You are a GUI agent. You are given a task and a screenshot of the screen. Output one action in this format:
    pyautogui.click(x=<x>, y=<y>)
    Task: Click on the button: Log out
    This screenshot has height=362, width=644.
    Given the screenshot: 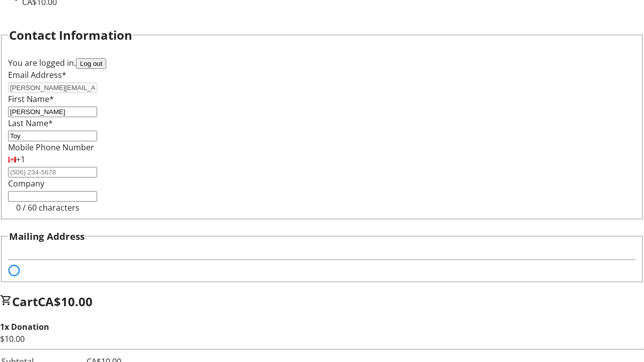 What is the action you would take?
    pyautogui.click(x=91, y=64)
    